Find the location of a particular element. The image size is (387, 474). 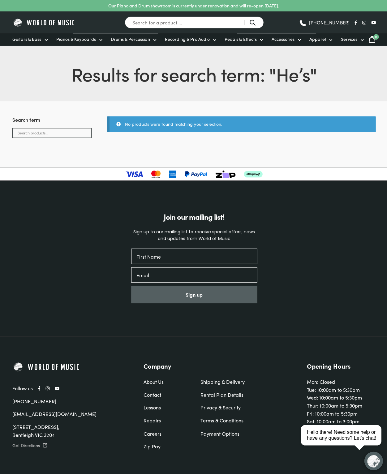

a: Zip Pay is located at coordinates (165, 445).